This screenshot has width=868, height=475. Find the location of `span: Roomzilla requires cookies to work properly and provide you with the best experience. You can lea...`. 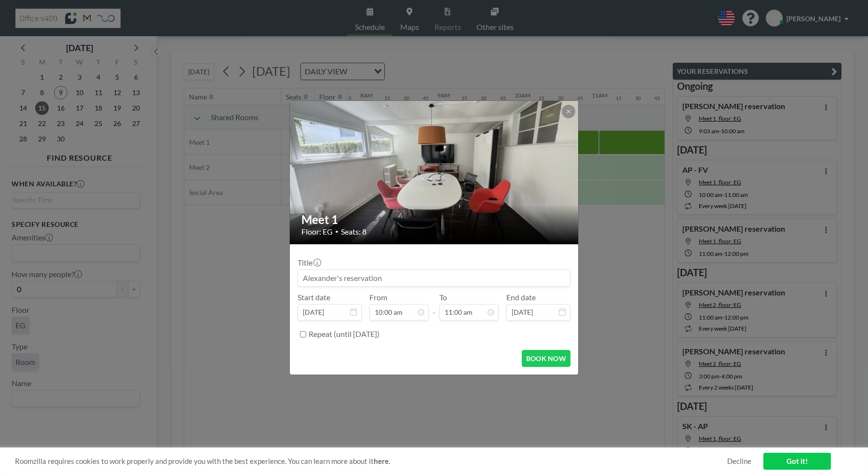

span: Roomzilla requires cookies to work properly and provide you with the best experience. You can lea... is located at coordinates (371, 461).